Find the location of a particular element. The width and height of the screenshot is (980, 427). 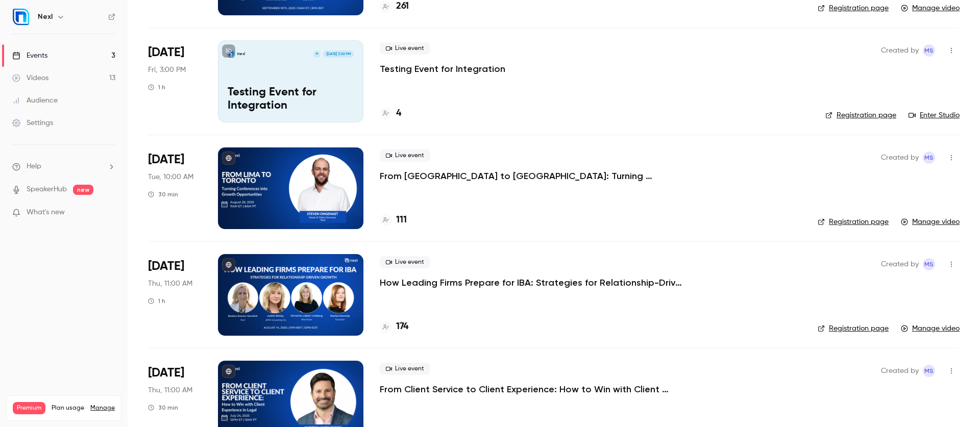

div: Events is located at coordinates (29, 55).